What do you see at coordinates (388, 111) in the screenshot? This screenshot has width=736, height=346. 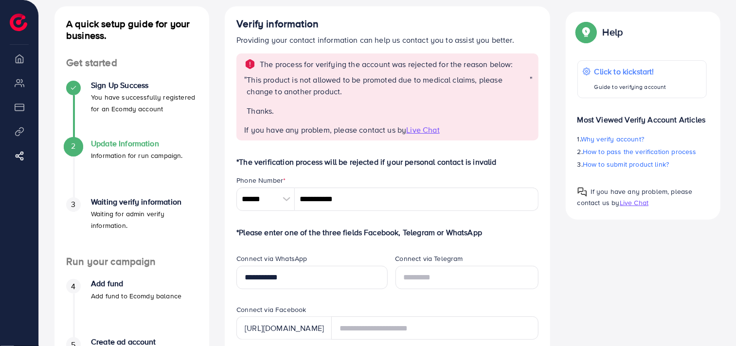 I see `p: Thanks.` at bounding box center [388, 111].